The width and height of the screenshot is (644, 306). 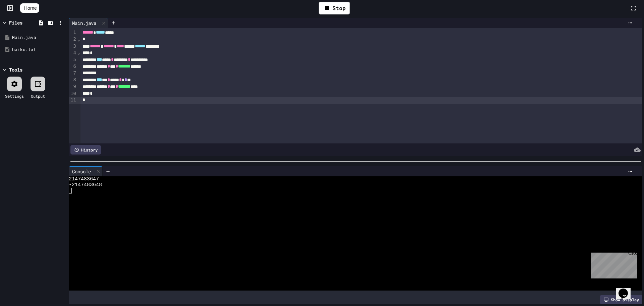 What do you see at coordinates (73, 79) in the screenshot?
I see `div: 8` at bounding box center [73, 79].